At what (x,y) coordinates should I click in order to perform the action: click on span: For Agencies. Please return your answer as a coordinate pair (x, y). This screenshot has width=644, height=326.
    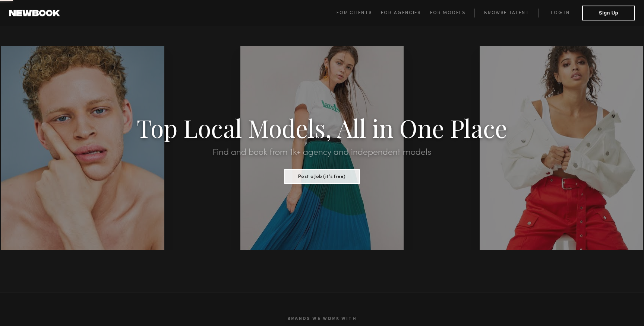
    Looking at the image, I should click on (401, 13).